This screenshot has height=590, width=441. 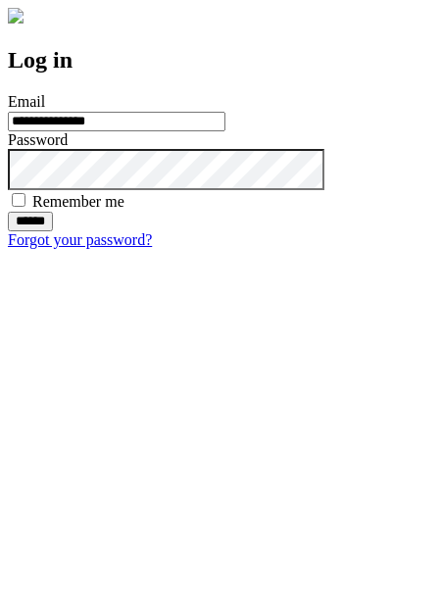 I want to click on label: Email, so click(x=26, y=101).